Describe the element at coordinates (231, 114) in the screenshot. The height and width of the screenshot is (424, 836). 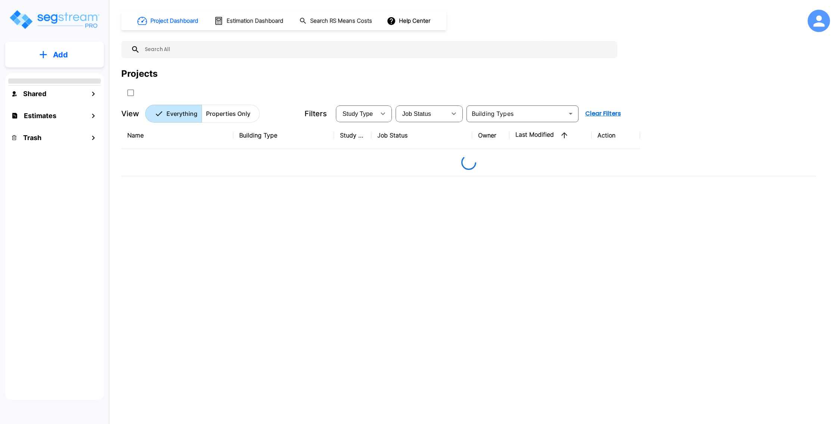
I see `button: Properties Only` at that location.